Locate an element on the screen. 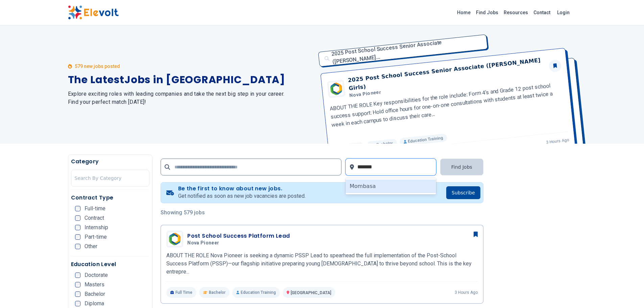 This screenshot has height=308, width=644. p: 579 new jobs posted is located at coordinates (97, 66).